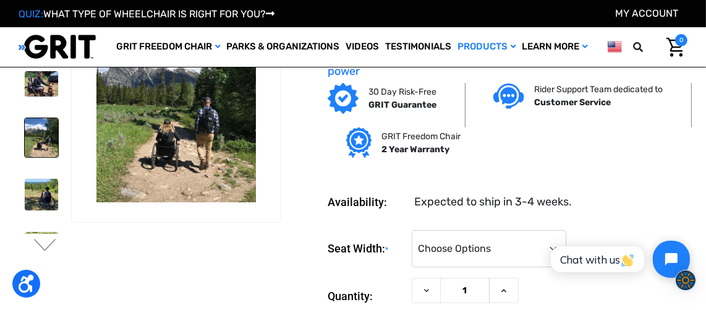  I want to click on button: Chat with us👋, so click(60, 29).